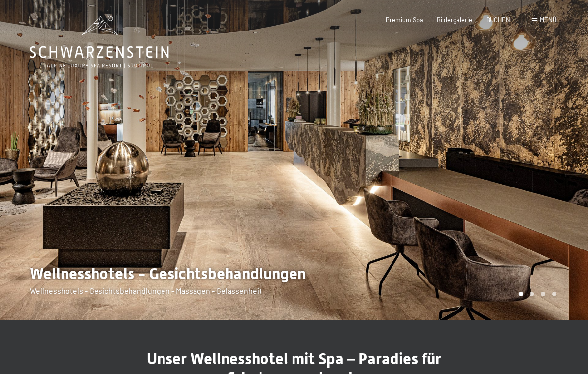  Describe the element at coordinates (543, 294) in the screenshot. I see `div: Carousel Page 3` at that location.